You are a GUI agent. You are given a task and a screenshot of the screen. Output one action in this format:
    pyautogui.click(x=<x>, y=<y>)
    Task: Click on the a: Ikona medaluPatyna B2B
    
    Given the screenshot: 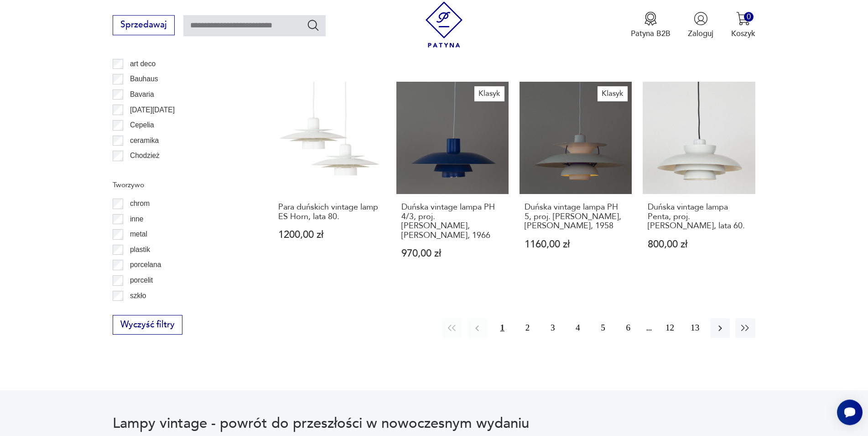 What is the action you would take?
    pyautogui.click(x=651, y=25)
    